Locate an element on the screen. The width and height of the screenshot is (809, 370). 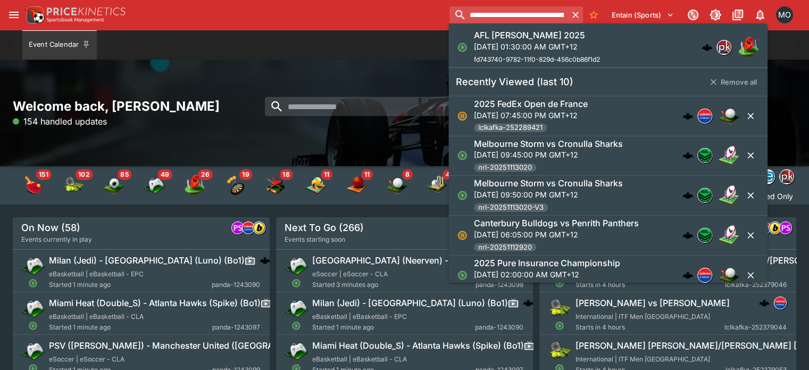
div: Table Tennis is located at coordinates (33, 185).